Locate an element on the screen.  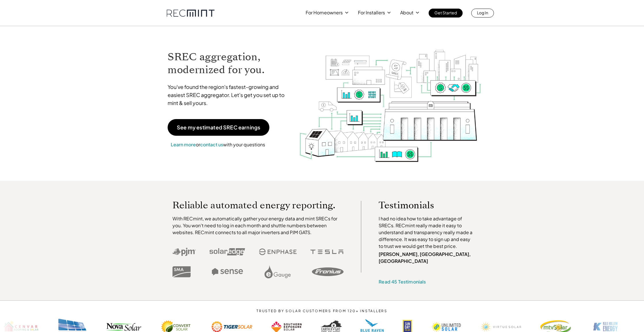
a: See my estimated SREC earnings is located at coordinates (218, 128).